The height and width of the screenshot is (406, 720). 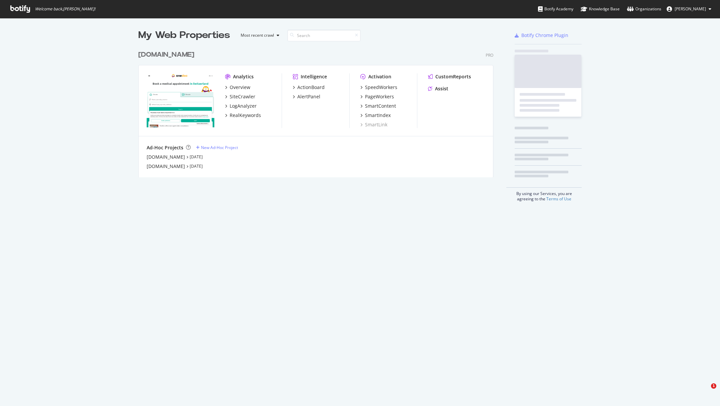 I want to click on img: onedoc.ch, so click(x=180, y=100).